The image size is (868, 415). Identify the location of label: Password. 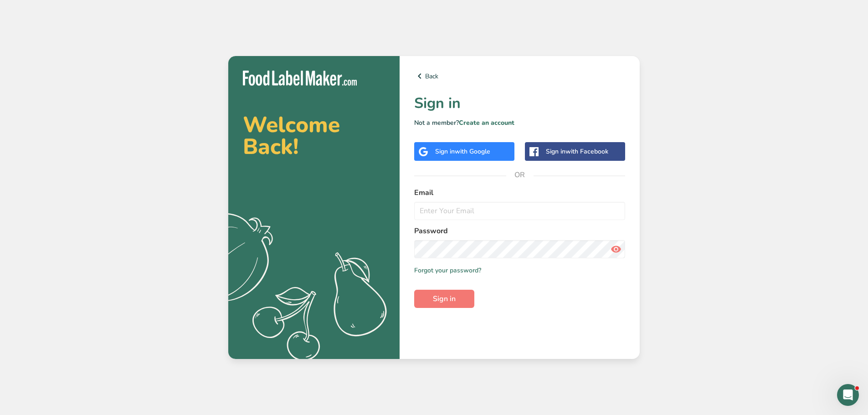
(520, 231).